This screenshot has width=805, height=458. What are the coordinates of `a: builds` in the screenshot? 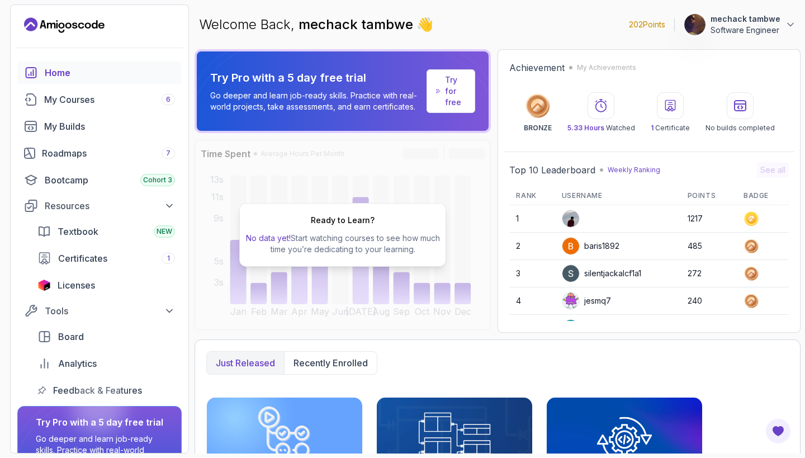 It's located at (99, 126).